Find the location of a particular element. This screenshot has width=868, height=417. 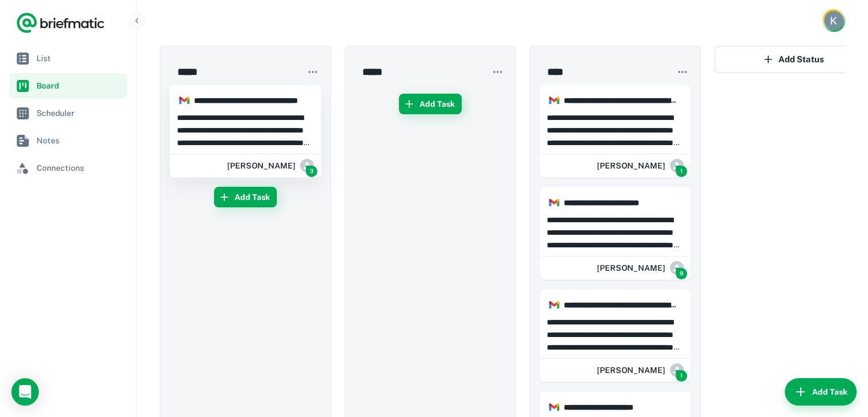

div: Load Chat is located at coordinates (25, 392).